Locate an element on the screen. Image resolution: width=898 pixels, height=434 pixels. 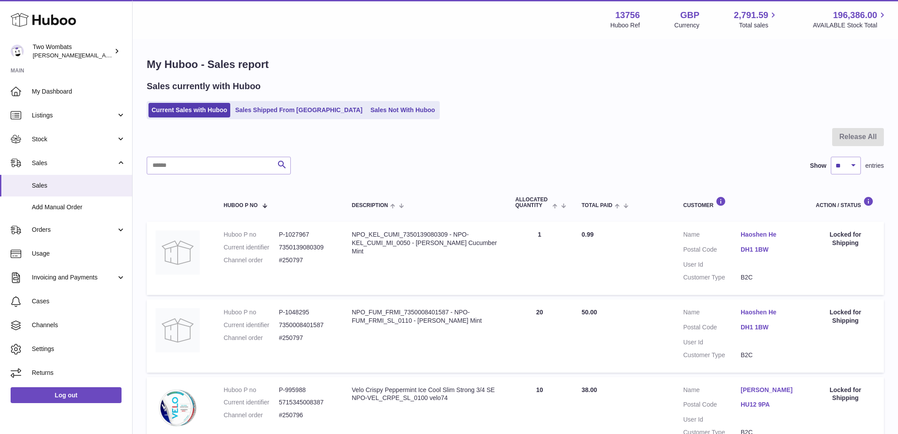
span: entries is located at coordinates (875, 166).